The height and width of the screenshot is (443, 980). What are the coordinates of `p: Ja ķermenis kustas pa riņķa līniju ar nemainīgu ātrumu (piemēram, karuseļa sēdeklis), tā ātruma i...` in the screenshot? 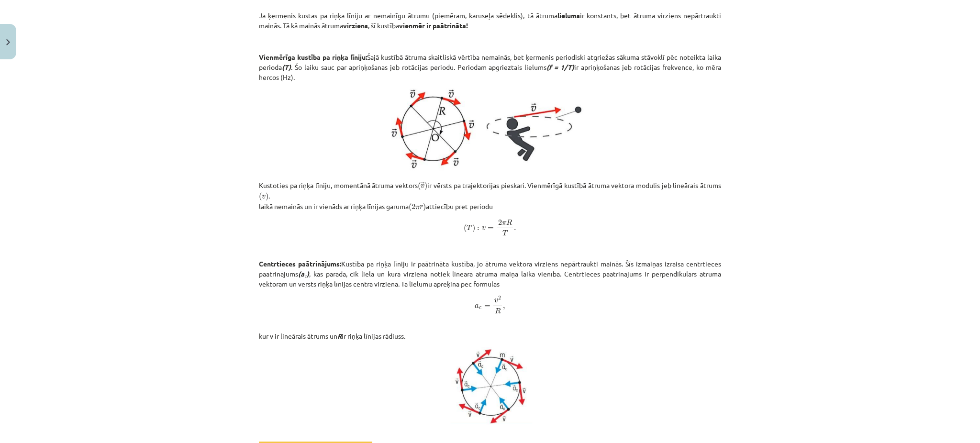 It's located at (490, 21).